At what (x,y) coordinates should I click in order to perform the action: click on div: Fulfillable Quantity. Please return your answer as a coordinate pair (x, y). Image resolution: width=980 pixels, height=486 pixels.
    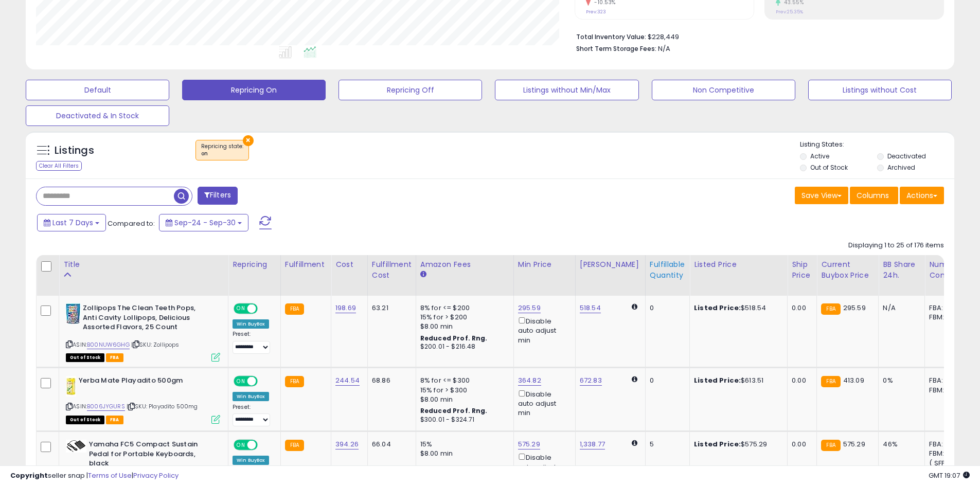
    Looking at the image, I should click on (667, 270).